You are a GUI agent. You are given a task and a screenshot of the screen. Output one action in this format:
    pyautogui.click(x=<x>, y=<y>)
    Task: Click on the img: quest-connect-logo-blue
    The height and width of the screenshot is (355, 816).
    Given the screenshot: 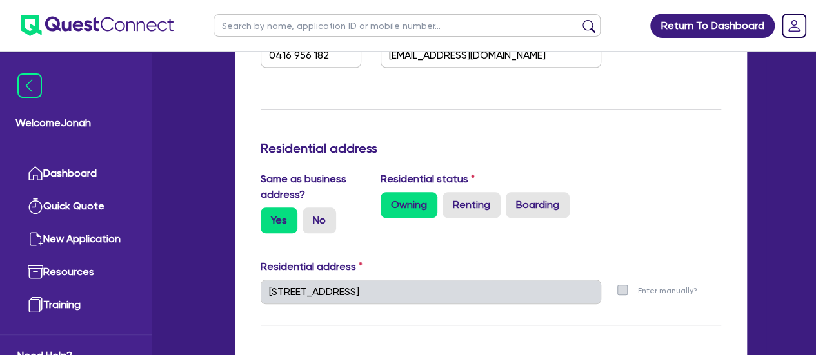 What is the action you would take?
    pyautogui.click(x=97, y=25)
    